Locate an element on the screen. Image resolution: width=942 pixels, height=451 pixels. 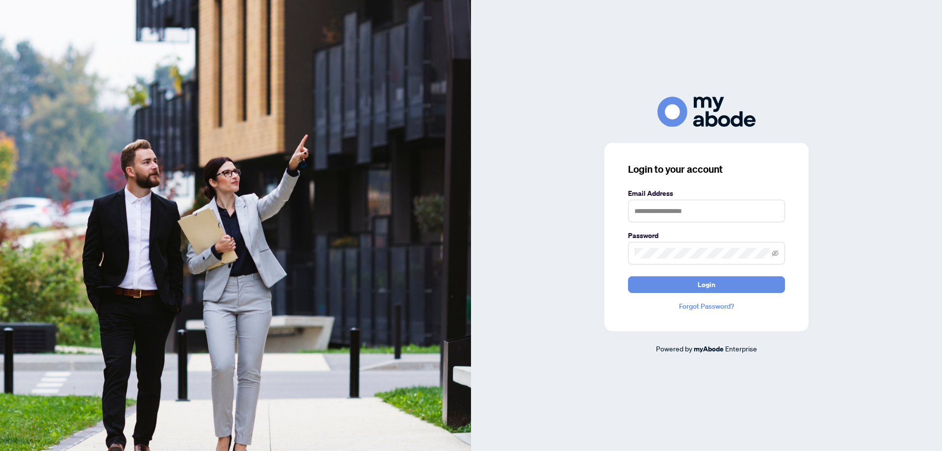
h3: Login to your account is located at coordinates (707, 169).